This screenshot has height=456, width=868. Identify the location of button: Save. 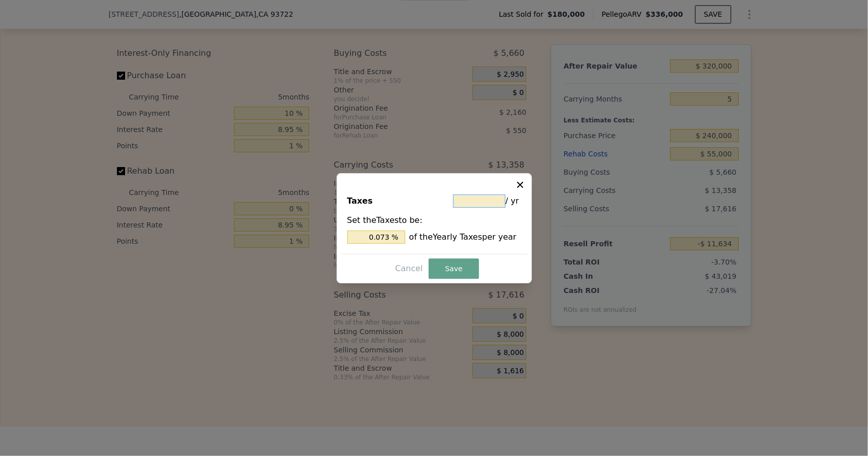
(453, 268).